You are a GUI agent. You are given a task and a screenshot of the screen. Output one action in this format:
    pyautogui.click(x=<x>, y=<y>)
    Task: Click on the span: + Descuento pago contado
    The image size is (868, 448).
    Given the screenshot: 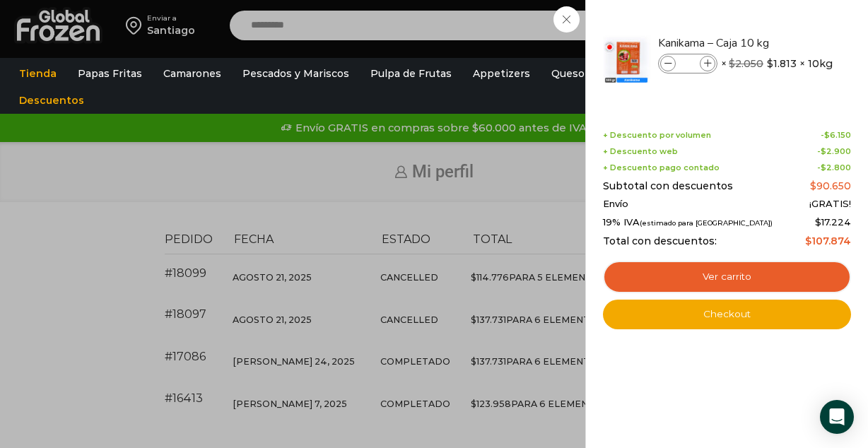 What is the action you would take?
    pyautogui.click(x=661, y=167)
    